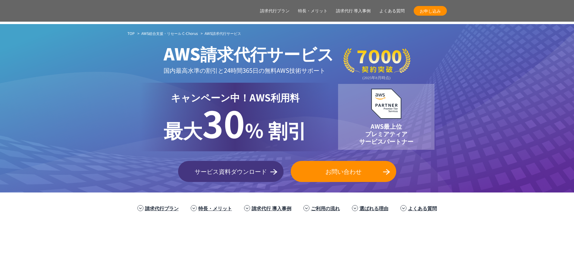  Describe the element at coordinates (343, 172) in the screenshot. I see `a: お問い合わせ` at that location.